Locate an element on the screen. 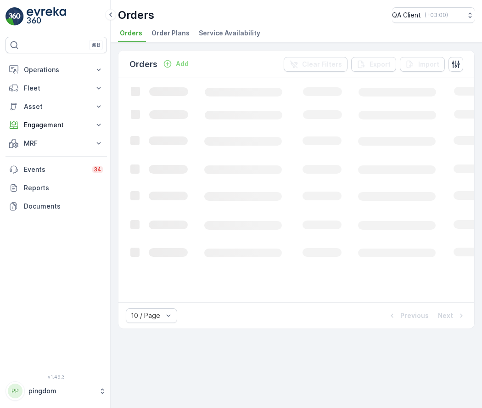  button: Add is located at coordinates (176, 64).